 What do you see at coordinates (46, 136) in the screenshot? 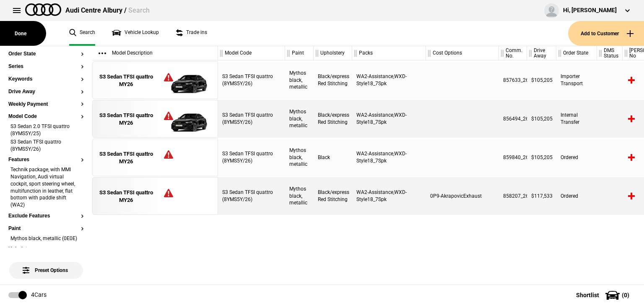
I see `section: Model CodeS3 Sedan 2.0 TFSI quattro (8YMS5Y/25)S3 Sedan TFSI quattro (8YMS5Y/26)` at bounding box center [46, 136].